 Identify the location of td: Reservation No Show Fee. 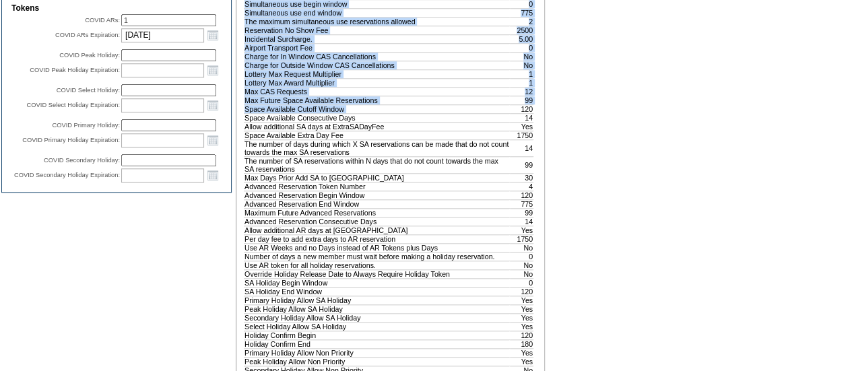
(377, 30).